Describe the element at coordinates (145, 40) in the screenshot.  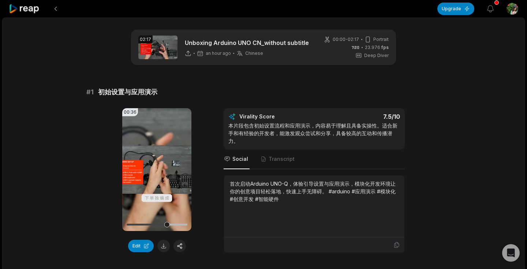
I see `div: 02:17` at that location.